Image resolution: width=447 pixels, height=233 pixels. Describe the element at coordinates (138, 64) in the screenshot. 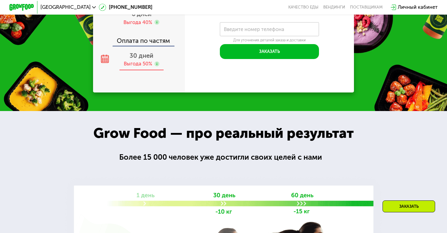

I see `div: Выгода 50%` at that location.